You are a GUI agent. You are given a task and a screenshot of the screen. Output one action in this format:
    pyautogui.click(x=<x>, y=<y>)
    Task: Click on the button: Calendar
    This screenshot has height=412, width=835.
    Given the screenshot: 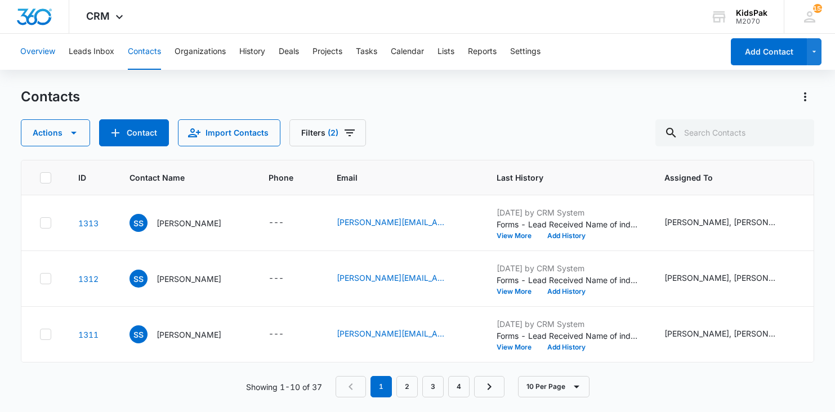 What is the action you would take?
    pyautogui.click(x=407, y=52)
    